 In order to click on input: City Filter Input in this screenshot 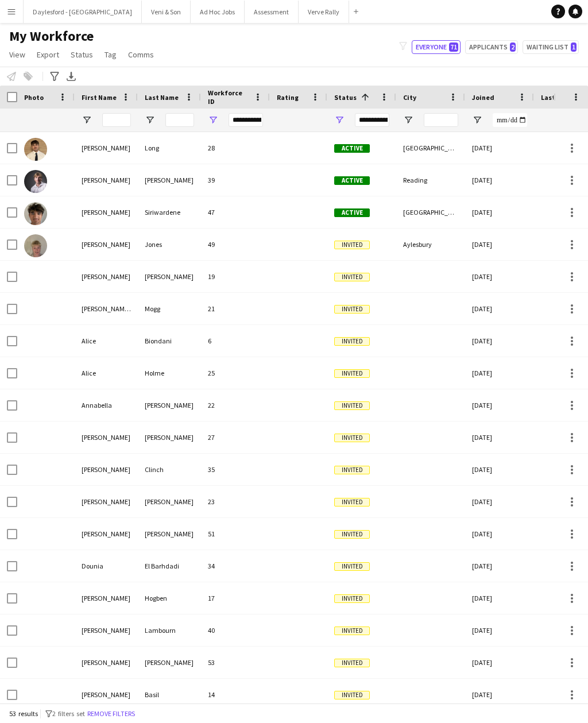, I will do `click(441, 120)`.